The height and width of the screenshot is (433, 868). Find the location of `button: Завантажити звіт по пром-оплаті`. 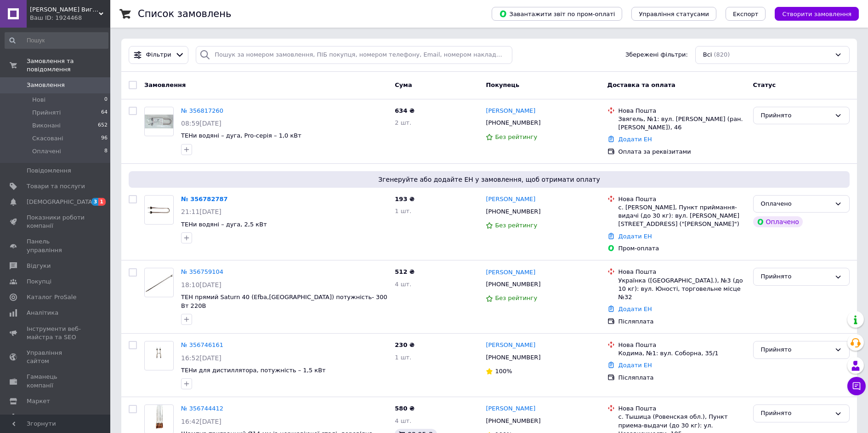

button: Завантажити звіт по пром-оплаті is located at coordinates (557, 14).